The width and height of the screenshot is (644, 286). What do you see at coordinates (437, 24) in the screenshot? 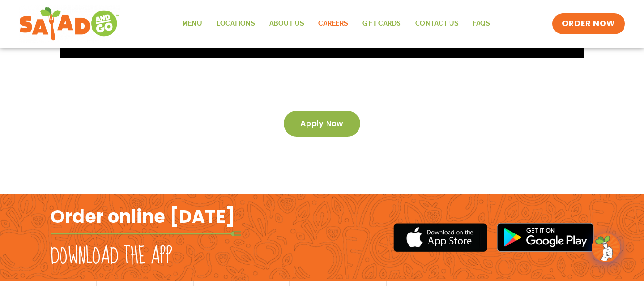
I see `a: Contact Us` at bounding box center [437, 24].